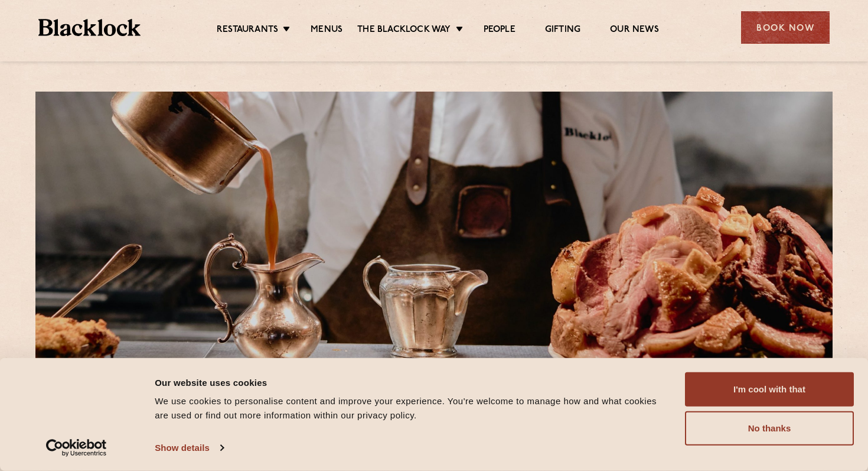 This screenshot has height=471, width=868. Describe the element at coordinates (404, 31) in the screenshot. I see `a: The Blacklock Way` at that location.